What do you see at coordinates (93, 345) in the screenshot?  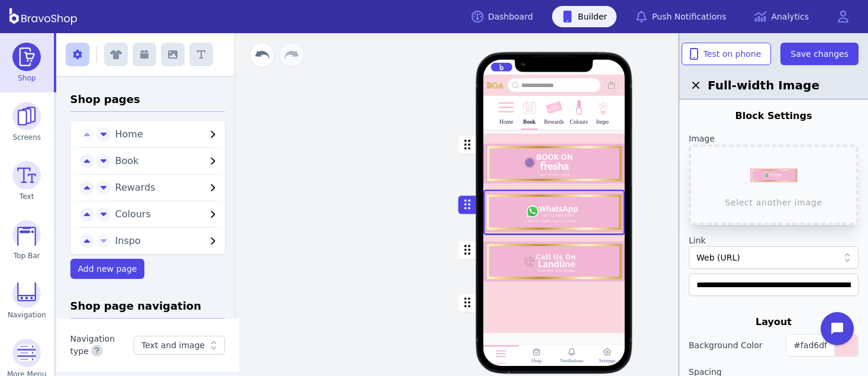 I see `label: Navigation type` at bounding box center [93, 345].